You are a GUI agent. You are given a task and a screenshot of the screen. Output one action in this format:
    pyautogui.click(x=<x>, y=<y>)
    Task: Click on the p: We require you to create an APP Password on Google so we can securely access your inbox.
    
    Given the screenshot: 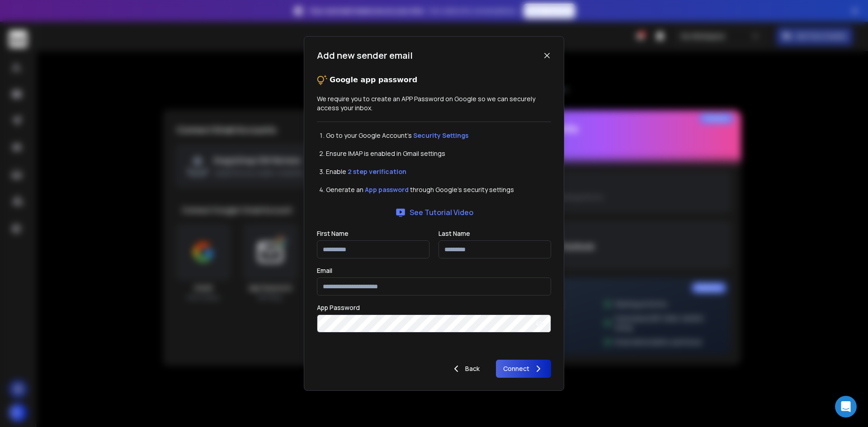 What is the action you would take?
    pyautogui.click(x=434, y=104)
    